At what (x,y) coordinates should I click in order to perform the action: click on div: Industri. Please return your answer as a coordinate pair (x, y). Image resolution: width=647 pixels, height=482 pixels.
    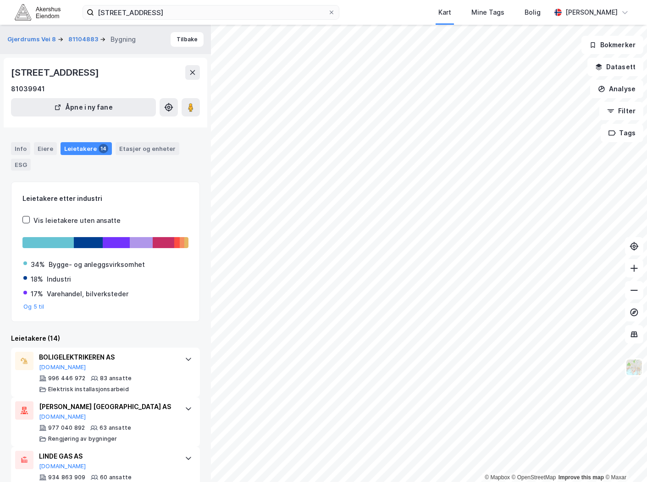
    Looking at the image, I should click on (59, 279).